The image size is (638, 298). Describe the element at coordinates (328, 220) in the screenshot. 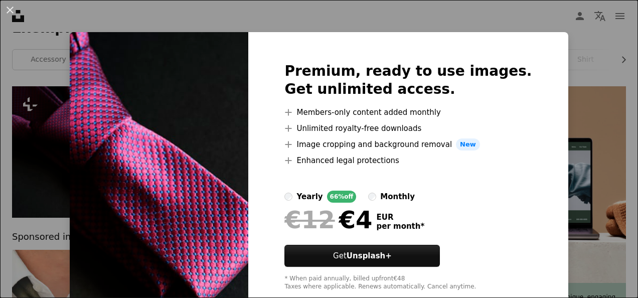

I see `div: €4` at that location.